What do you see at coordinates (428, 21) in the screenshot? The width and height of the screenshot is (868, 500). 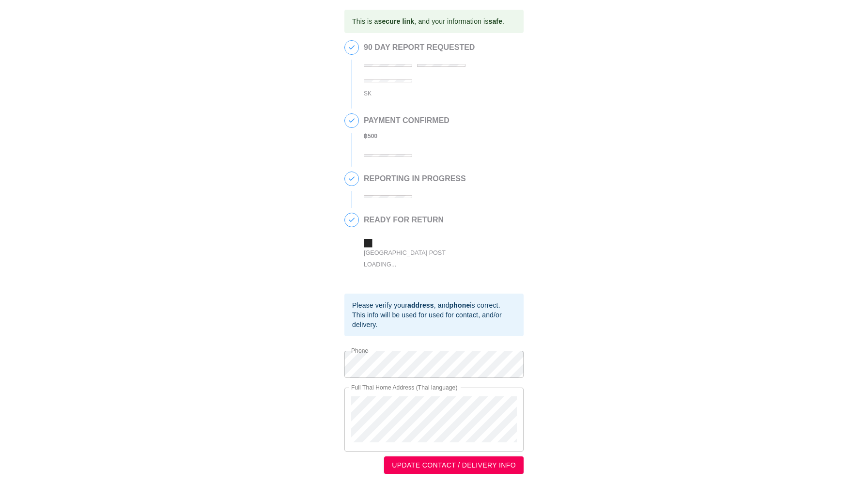 I see `div: This is a , and your information is .` at bounding box center [428, 21].